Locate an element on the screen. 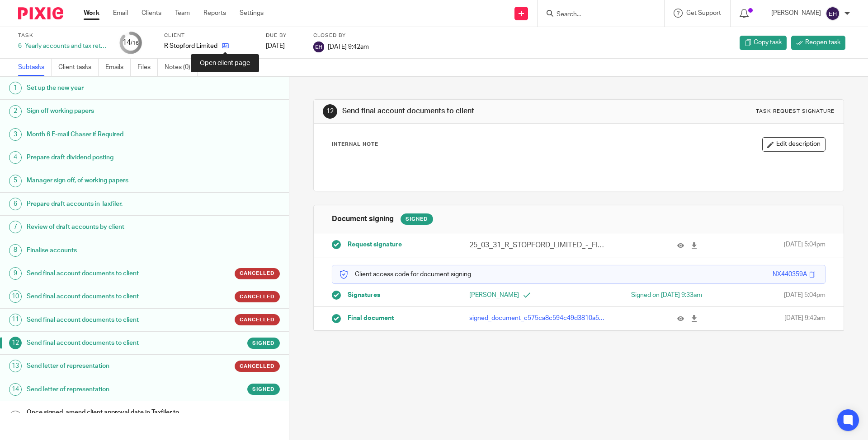  a: Work is located at coordinates (91, 13).